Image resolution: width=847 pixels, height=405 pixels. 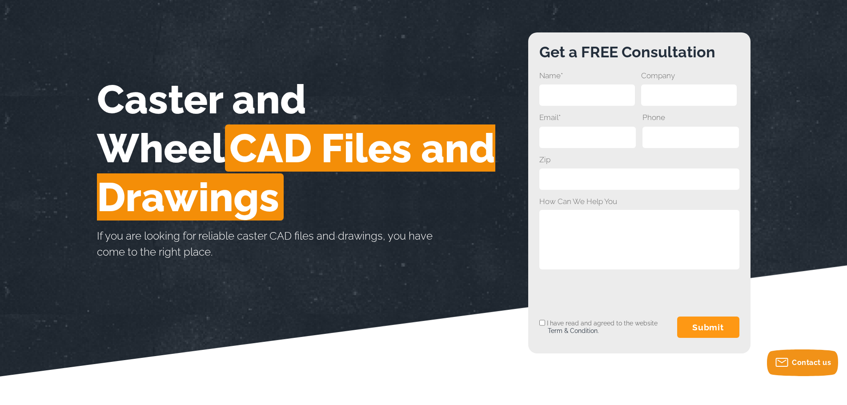 I want to click on input: submit, so click(x=708, y=327).